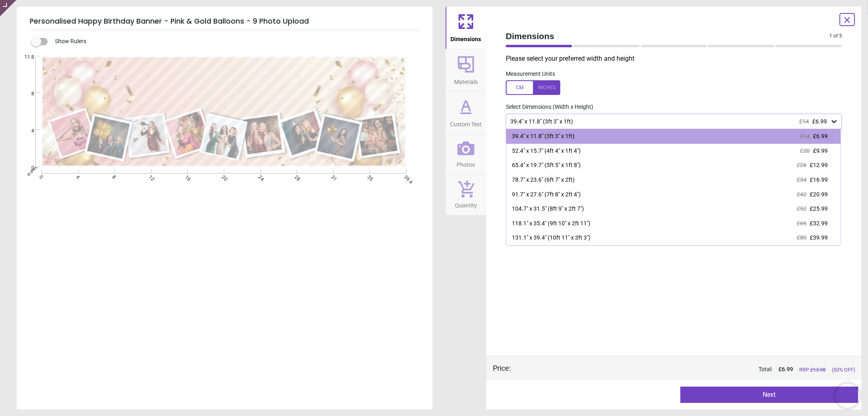 This screenshot has height=416, width=868. I want to click on div: 52.4" x 15.7" (4ft 4" x 1ft 4"), so click(546, 151).